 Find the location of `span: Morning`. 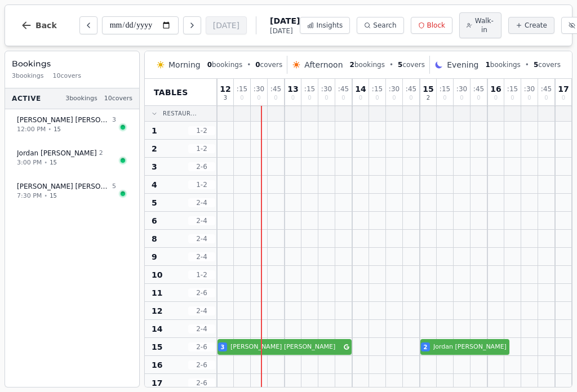

span: Morning is located at coordinates (184, 65).